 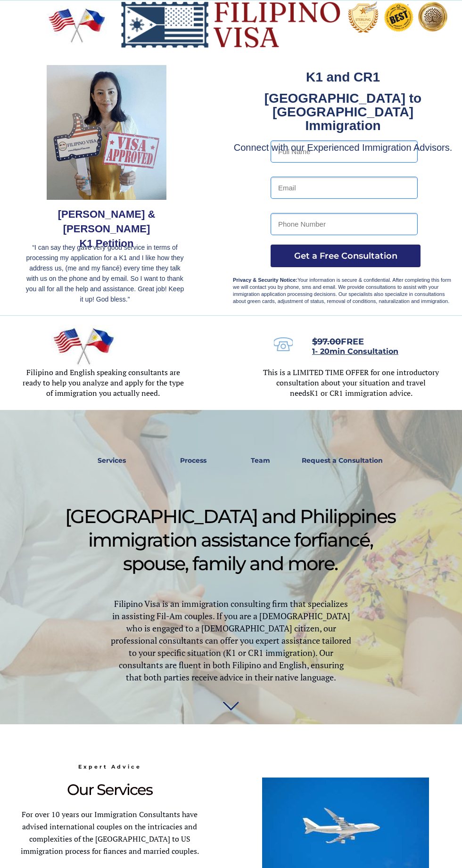 I want to click on p: “I can say they gave very good service in terms of processing my application for a K1 and I like ..., so click(x=105, y=273).